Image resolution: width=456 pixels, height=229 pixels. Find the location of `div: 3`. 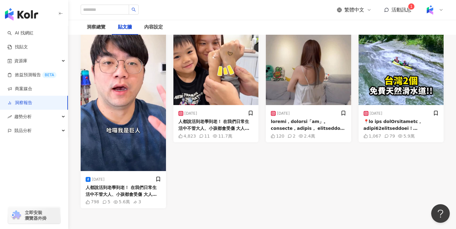

div: 3 is located at coordinates (137, 202).